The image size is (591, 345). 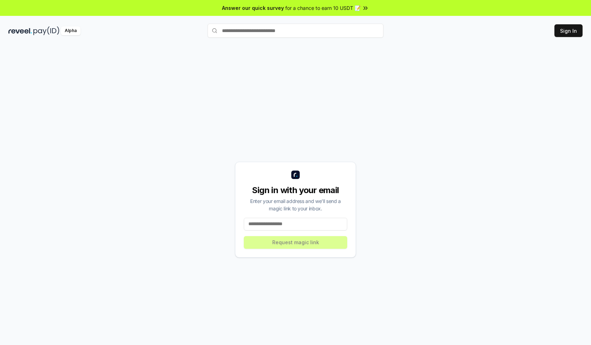 What do you see at coordinates (296, 205) in the screenshot?
I see `div: Enter your email address and we’ll send a magic link to your inbox.` at bounding box center [296, 205].